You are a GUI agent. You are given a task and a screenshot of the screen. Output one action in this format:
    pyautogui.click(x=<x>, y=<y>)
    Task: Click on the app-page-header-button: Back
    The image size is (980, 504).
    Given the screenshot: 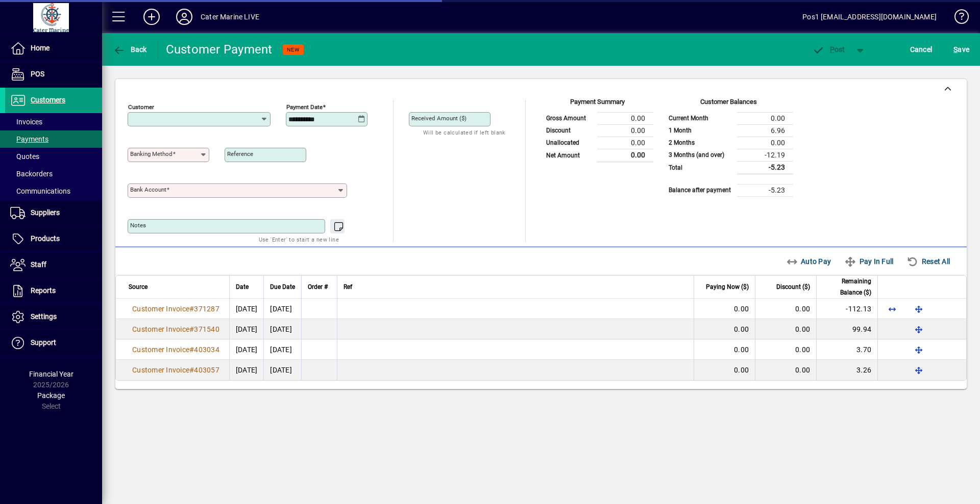 What is the action you would take?
    pyautogui.click(x=131, y=50)
    